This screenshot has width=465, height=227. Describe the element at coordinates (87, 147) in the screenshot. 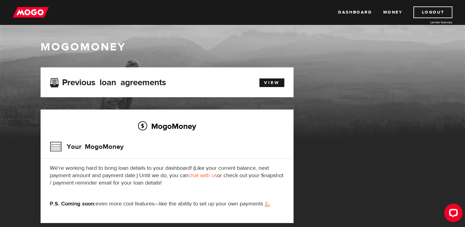

I see `h3: Your MogoMoney` at that location.